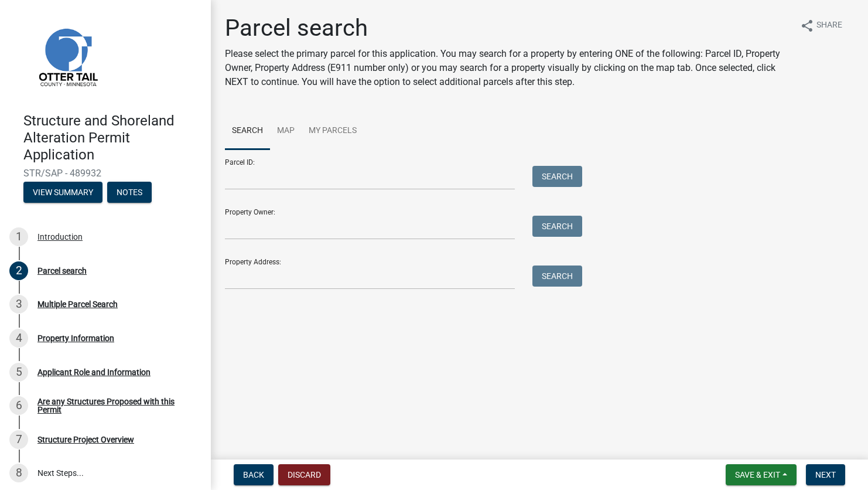  What do you see at coordinates (821, 25) in the screenshot?
I see `button: shareShare` at bounding box center [821, 25].